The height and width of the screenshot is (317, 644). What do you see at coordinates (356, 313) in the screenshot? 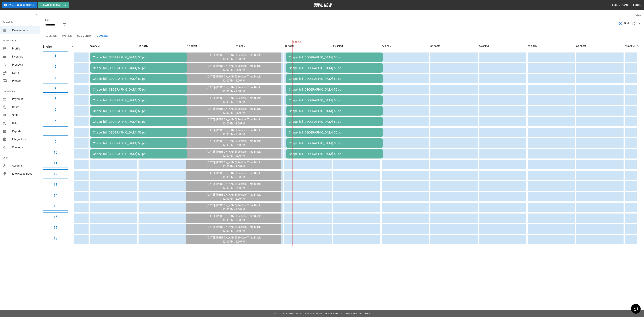
I see `a: Terms and Conditions` at bounding box center [356, 313].